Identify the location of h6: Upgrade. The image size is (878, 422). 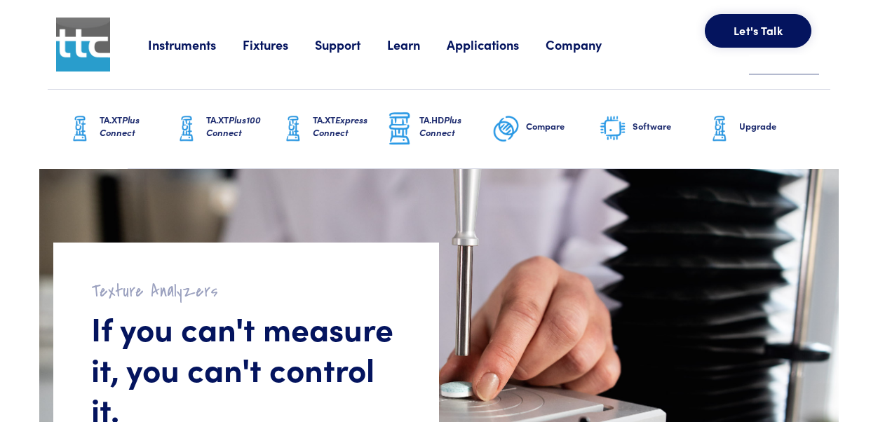
(775, 126).